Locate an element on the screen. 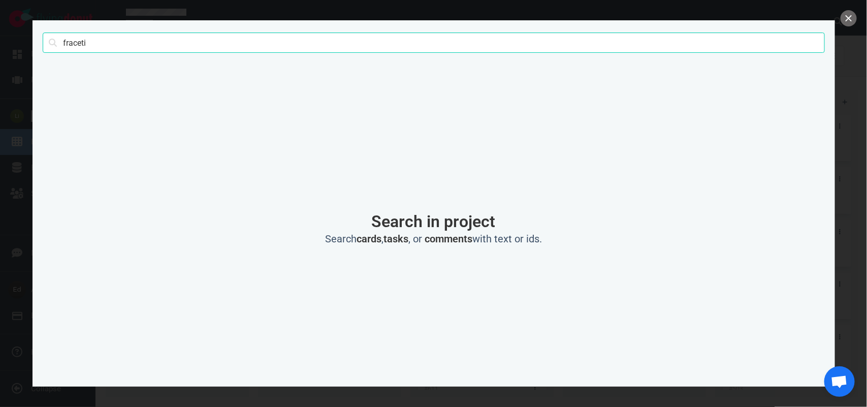 The height and width of the screenshot is (407, 867). button: close is located at coordinates (849, 18).